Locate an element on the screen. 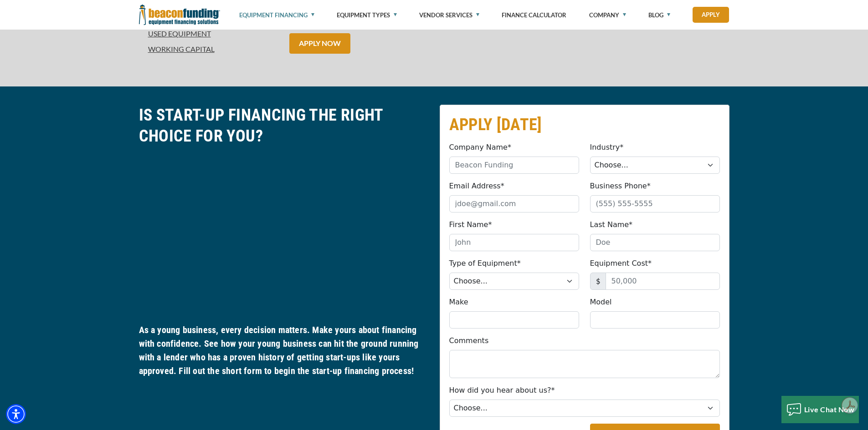  a: Used Equipment is located at coordinates (209, 34).